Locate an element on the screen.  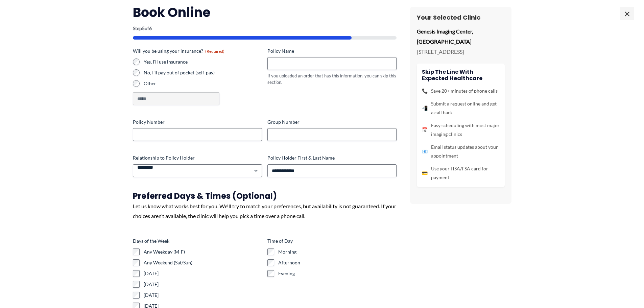
input: Other Choice, please specify is located at coordinates (176, 99).